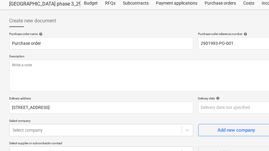 Image resolution: width=269 pixels, height=151 pixels. Describe the element at coordinates (101, 143) in the screenshot. I see `p: Select supplier or subcontractor contact` at that location.